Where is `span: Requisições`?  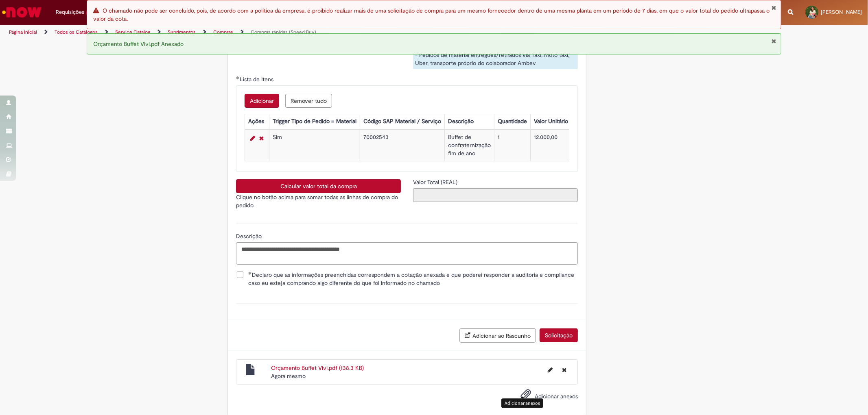
span: Requisições is located at coordinates (70, 12).